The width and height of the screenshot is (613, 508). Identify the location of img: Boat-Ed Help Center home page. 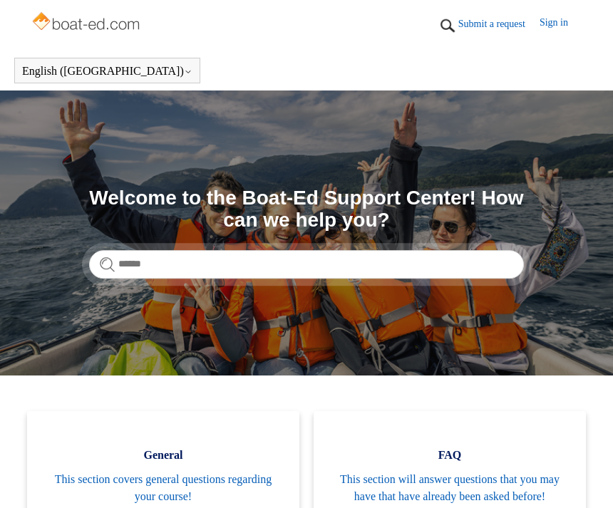
(87, 23).